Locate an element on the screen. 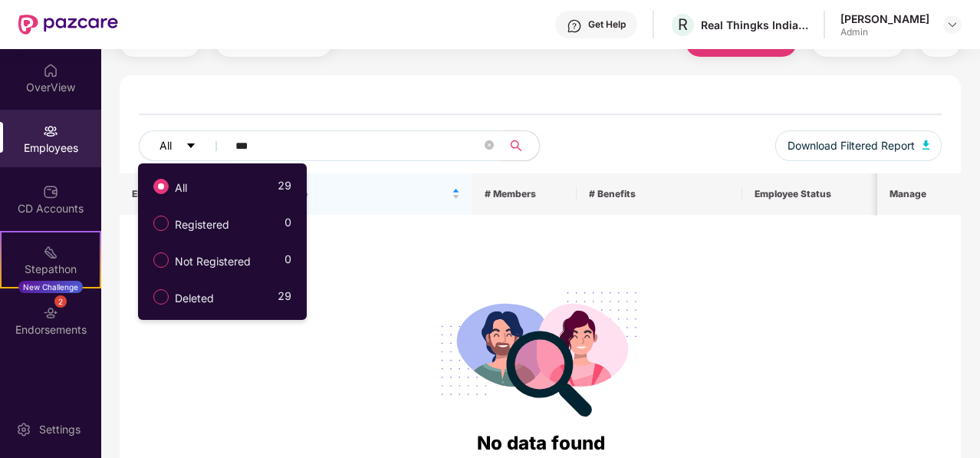  span: Not Registered is located at coordinates (213, 262).